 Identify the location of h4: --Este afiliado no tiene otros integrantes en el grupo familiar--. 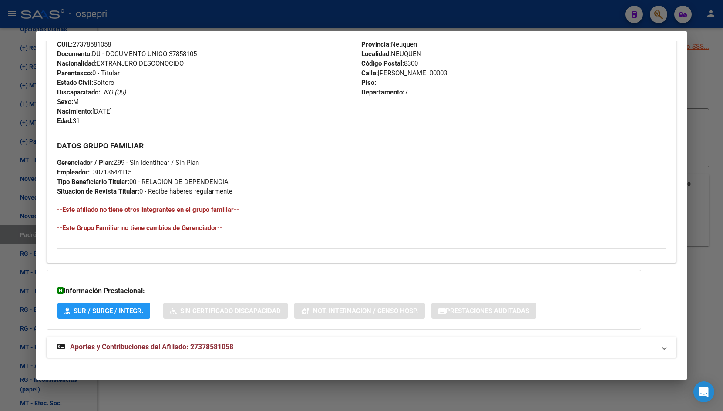
(361, 210).